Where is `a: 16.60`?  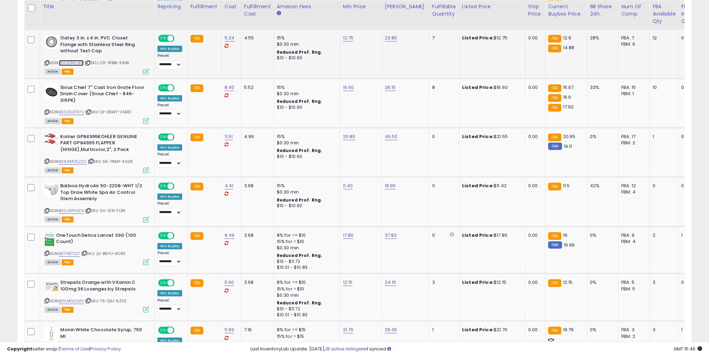 a: 16.60 is located at coordinates (349, 87).